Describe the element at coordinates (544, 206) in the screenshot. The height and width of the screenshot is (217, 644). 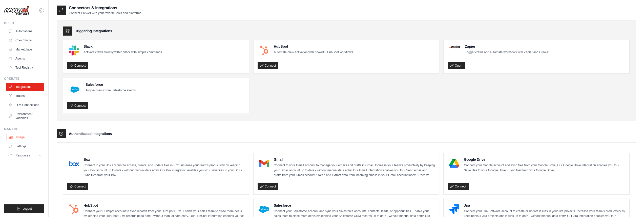
I see `h4: Jira` at that location.